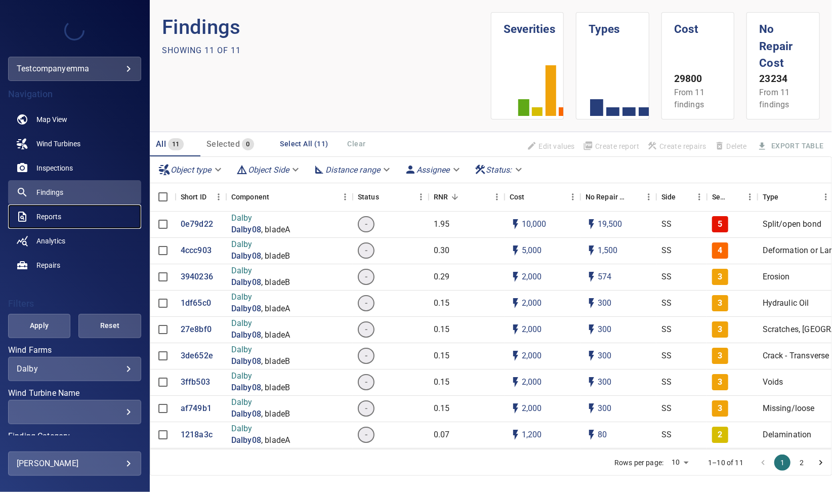 The width and height of the screenshot is (832, 492). What do you see at coordinates (720, 435) in the screenshot?
I see `p: 2` at bounding box center [720, 435].